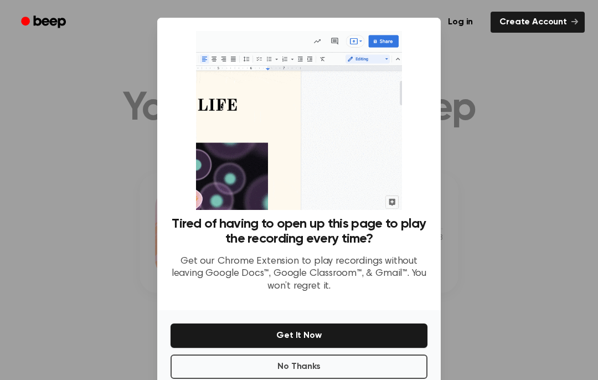 The width and height of the screenshot is (598, 380). Describe the element at coordinates (299, 120) in the screenshot. I see `img: Beep extension in action` at that location.